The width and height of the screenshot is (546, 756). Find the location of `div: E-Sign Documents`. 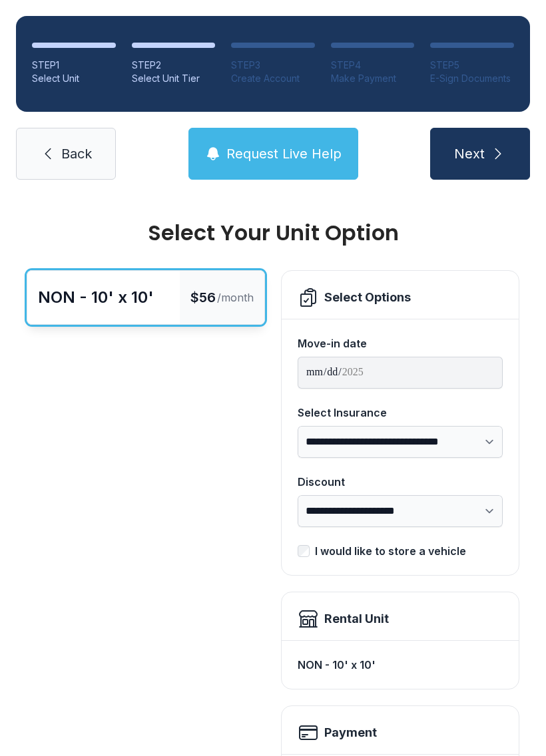

div: E-Sign Documents is located at coordinates (472, 78).